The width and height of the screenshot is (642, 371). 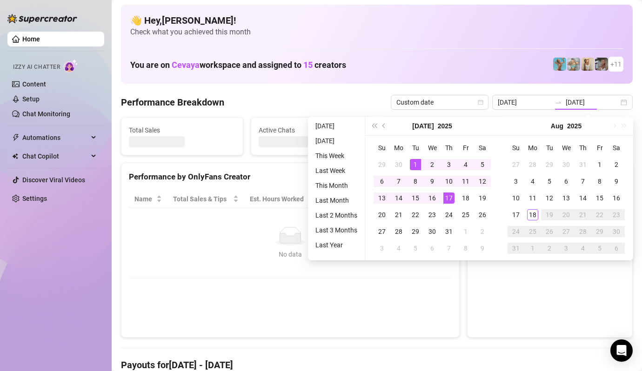 I want to click on a: Chat Monitoring, so click(x=46, y=114).